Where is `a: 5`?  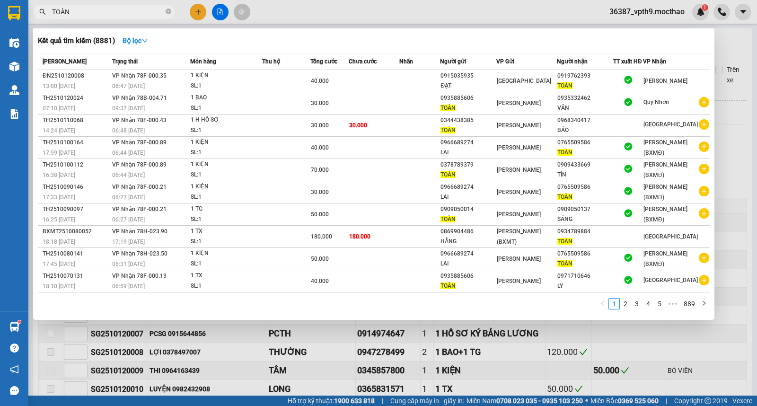 a: 5 is located at coordinates (659, 304).